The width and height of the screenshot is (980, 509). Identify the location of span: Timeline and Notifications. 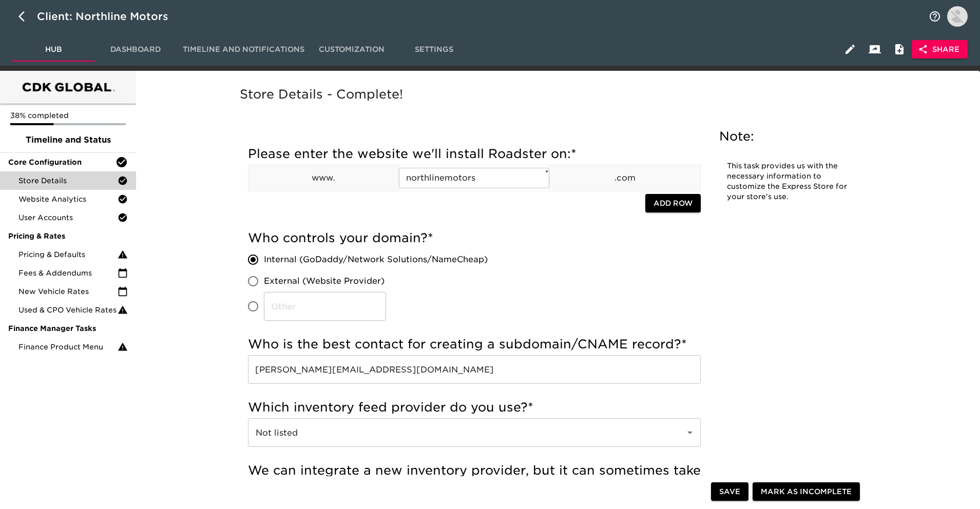
(243, 49).